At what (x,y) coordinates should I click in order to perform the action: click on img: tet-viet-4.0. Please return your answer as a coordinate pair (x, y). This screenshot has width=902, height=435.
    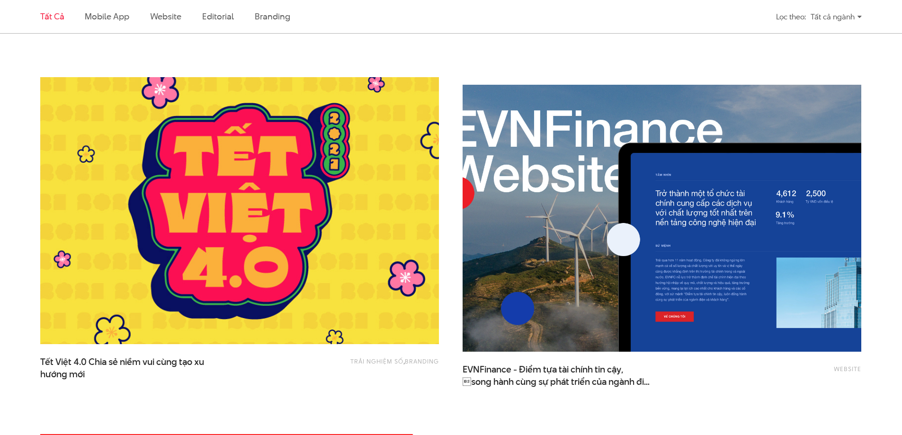
    Looking at the image, I should click on (240, 211).